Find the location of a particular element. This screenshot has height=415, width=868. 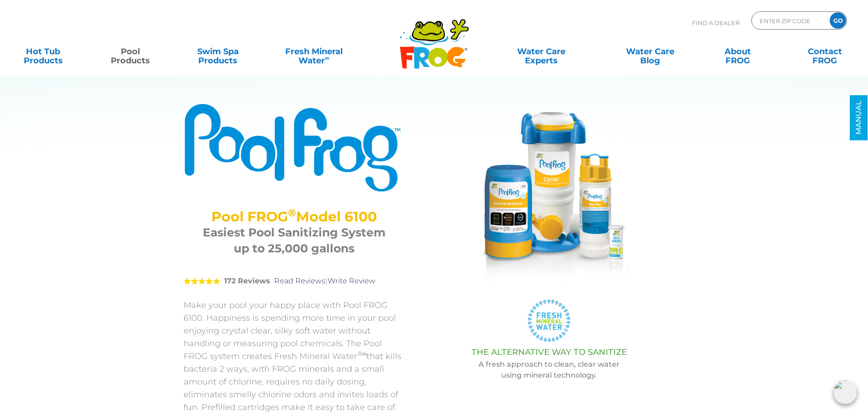

h2: Pool FROG Model 6100 is located at coordinates (294, 216).